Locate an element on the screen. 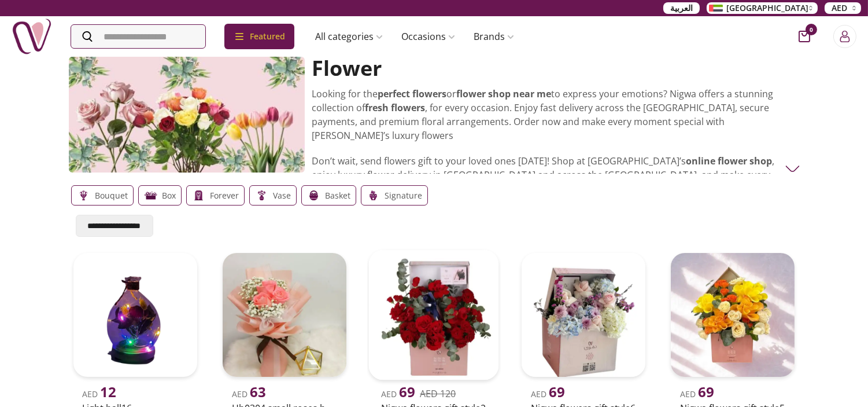 The width and height of the screenshot is (868, 407). img: gifts-uae-Signature is located at coordinates (373, 195).